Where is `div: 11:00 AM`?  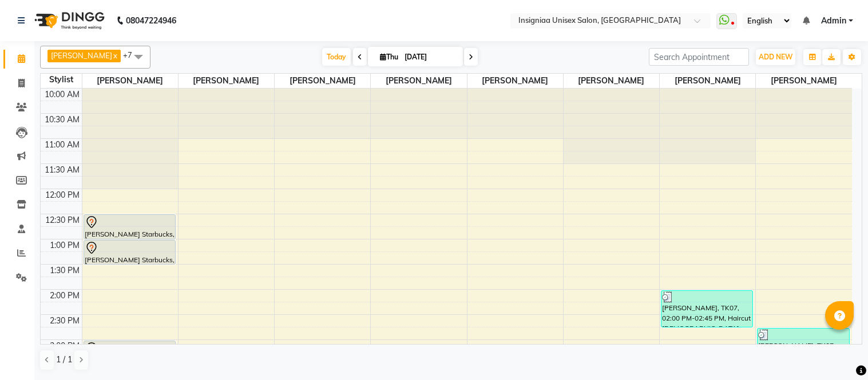
div: 11:00 AM is located at coordinates (62, 144).